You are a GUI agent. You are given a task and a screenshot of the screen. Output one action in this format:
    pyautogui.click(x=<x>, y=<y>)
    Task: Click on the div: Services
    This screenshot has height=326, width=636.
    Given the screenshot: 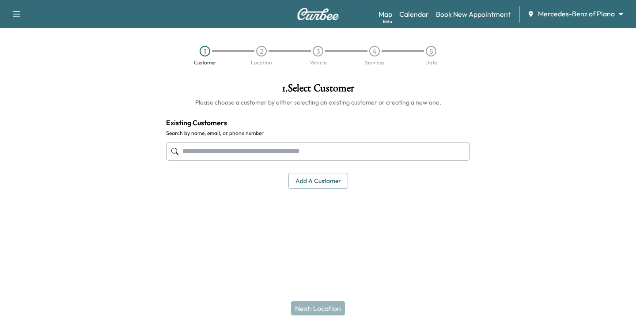 What is the action you would take?
    pyautogui.click(x=374, y=63)
    